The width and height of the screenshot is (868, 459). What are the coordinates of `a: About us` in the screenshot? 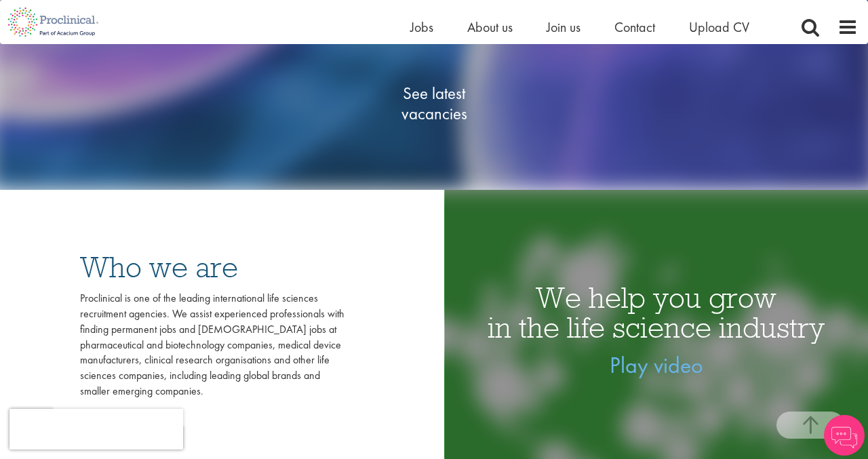 It's located at (490, 27).